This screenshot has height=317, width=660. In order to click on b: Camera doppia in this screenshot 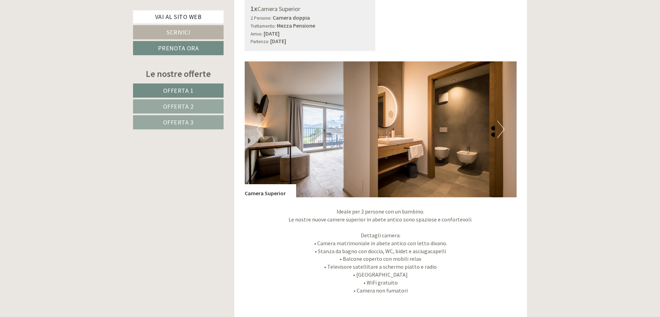, I will do `click(291, 18)`.